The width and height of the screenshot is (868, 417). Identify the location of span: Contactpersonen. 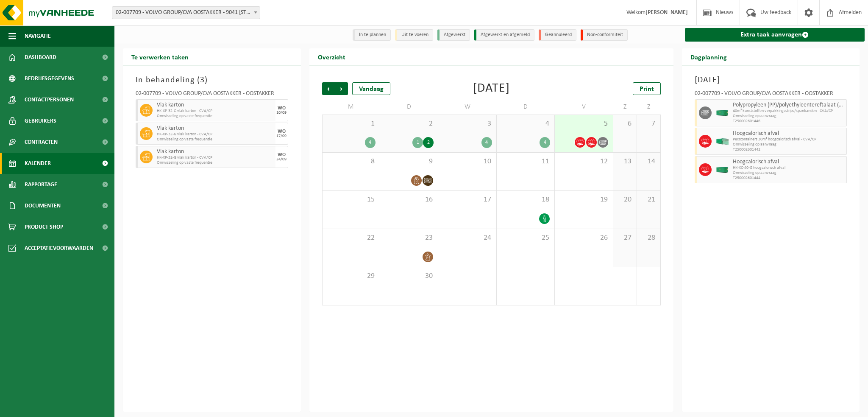
(49, 99).